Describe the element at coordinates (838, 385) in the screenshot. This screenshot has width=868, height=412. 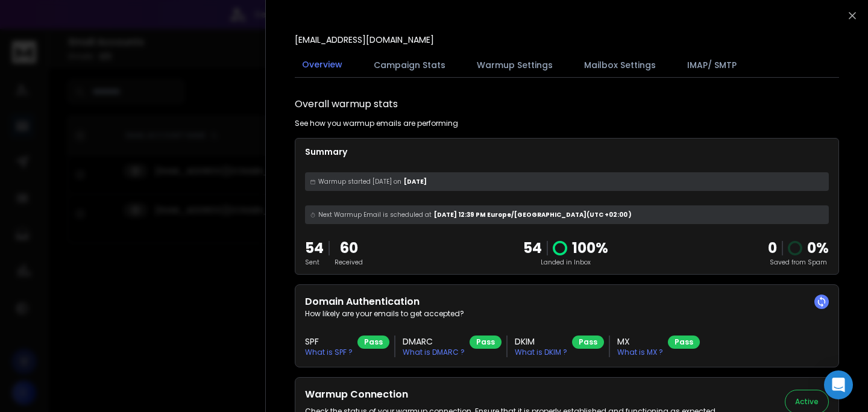
I see `div: Open Intercom Messenger` at that location.